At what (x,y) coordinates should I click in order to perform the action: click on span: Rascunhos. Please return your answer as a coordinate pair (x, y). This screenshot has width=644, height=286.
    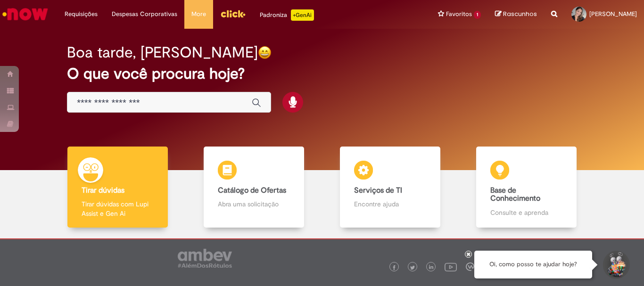
    Looking at the image, I should click on (520, 14).